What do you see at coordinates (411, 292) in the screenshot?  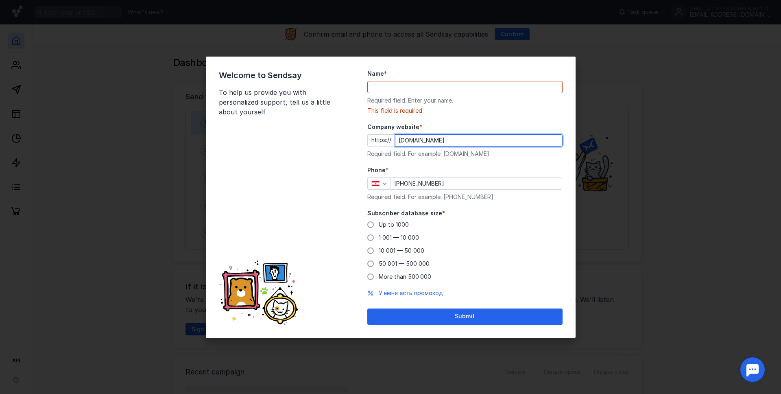 I see `span: У меня есть промокод` at bounding box center [411, 292].